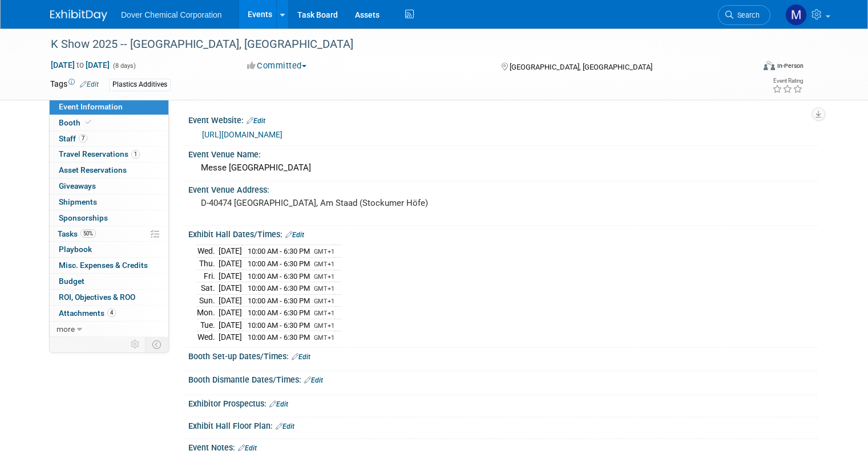 The image size is (868, 451). What do you see at coordinates (503, 234) in the screenshot?
I see `div: Exhibit Hall Dates/Times:` at bounding box center [503, 234].